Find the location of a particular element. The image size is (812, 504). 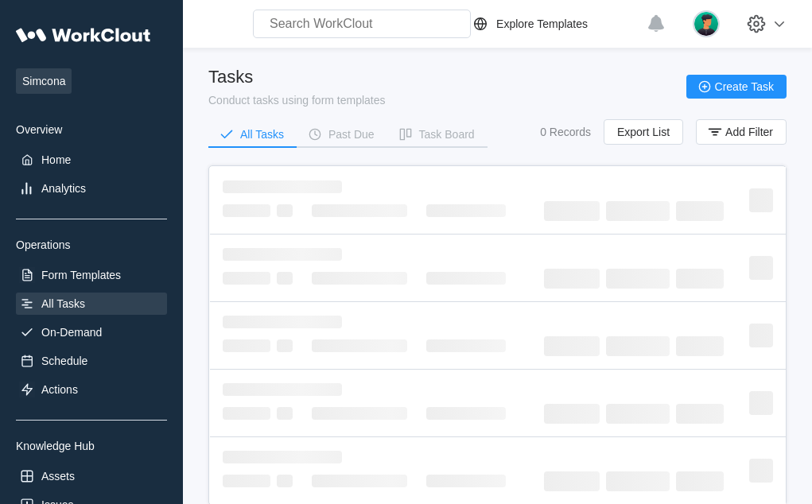

a: Assets is located at coordinates (91, 476).